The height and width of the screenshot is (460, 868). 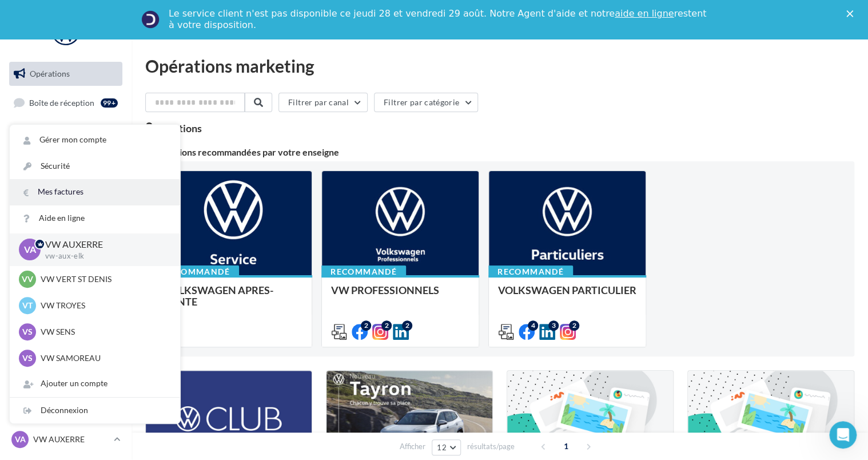 What do you see at coordinates (27, 279) in the screenshot?
I see `span: VV` at bounding box center [27, 279].